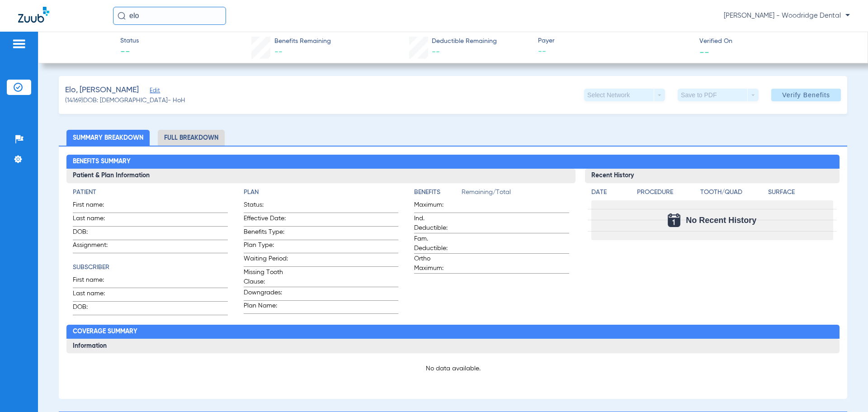 The height and width of the screenshot is (412, 868). I want to click on span: Status:, so click(266, 206).